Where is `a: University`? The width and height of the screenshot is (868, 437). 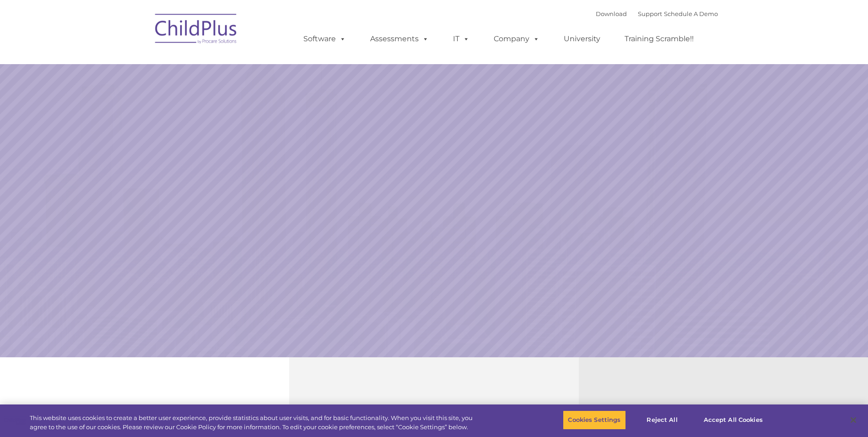
a: University is located at coordinates (582, 39).